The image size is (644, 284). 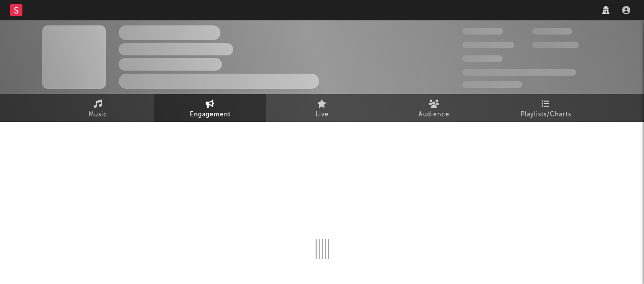 What do you see at coordinates (482, 31) in the screenshot?
I see `span: 300,000` at bounding box center [482, 31].